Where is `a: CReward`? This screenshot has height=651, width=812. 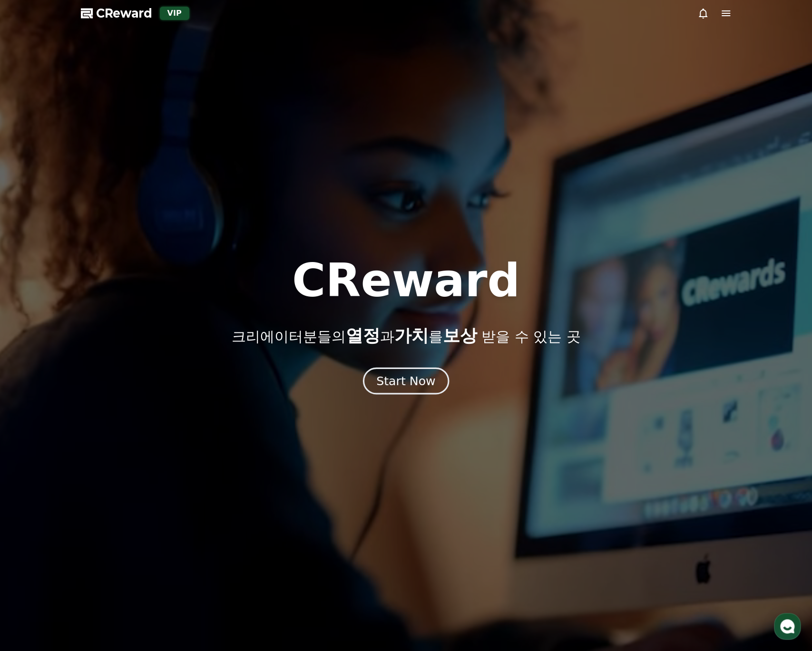 a: CReward is located at coordinates (116, 13).